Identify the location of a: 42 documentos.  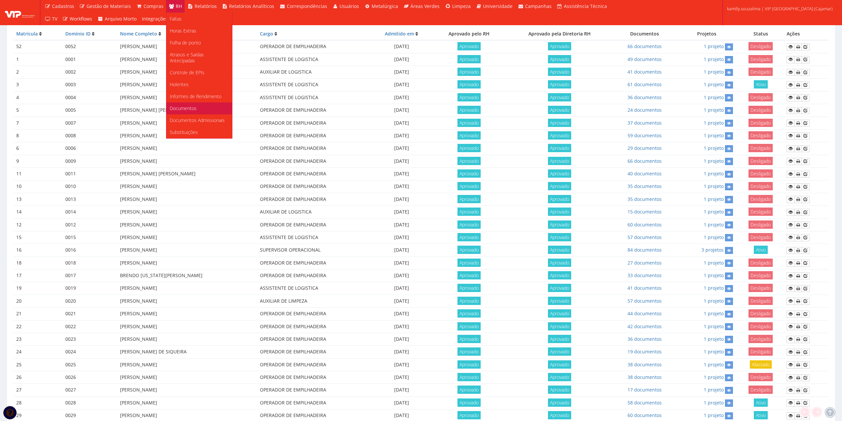
(644, 326).